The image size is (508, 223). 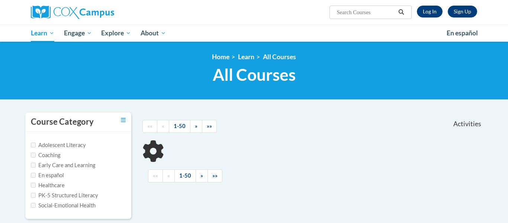 I want to click on button: Search, so click(x=401, y=12).